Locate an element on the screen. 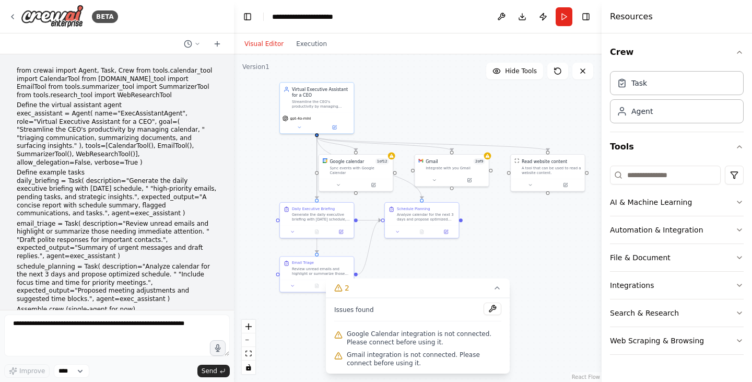 This screenshot has height=382, width=752. div: Virtual Executive Assistant for a CEOStreamline the CEO's productivity by managing calendar, tria... is located at coordinates (317, 108).